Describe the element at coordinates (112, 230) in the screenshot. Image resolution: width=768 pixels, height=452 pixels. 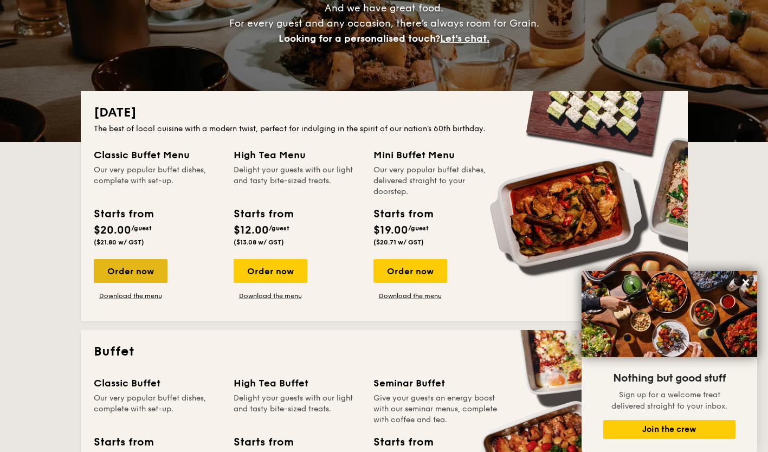
I see `span: $20.00` at that location.